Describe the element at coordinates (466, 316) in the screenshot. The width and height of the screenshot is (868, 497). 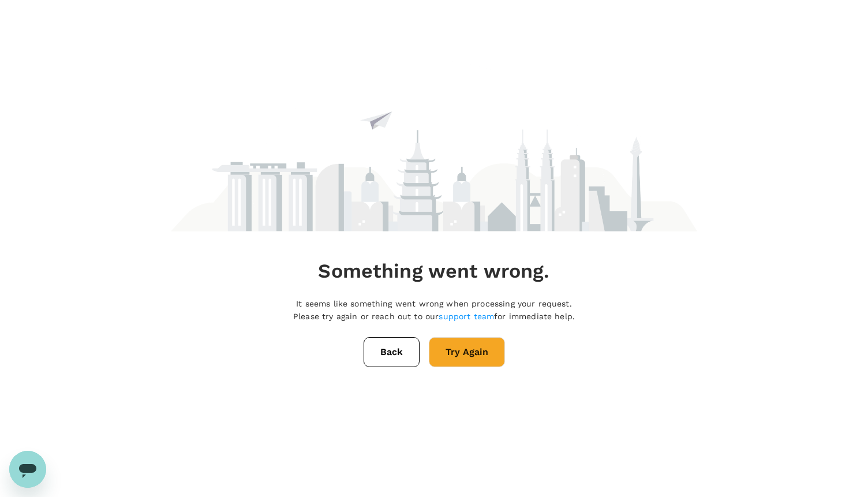
I see `a: support team` at that location.